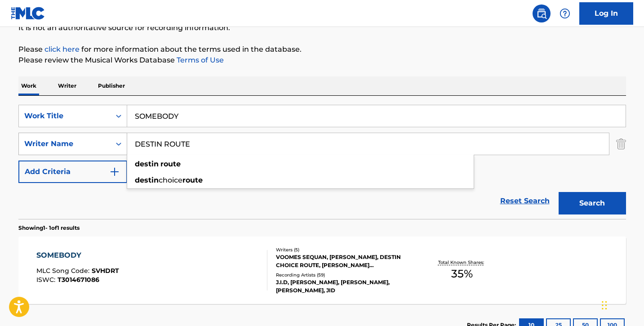  I want to click on img: help, so click(565, 14).